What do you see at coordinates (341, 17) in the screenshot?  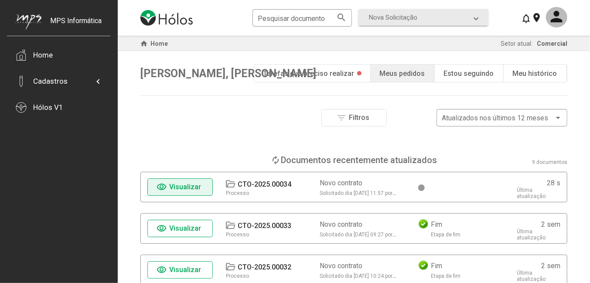 I see `mat-icon: search` at bounding box center [341, 17].